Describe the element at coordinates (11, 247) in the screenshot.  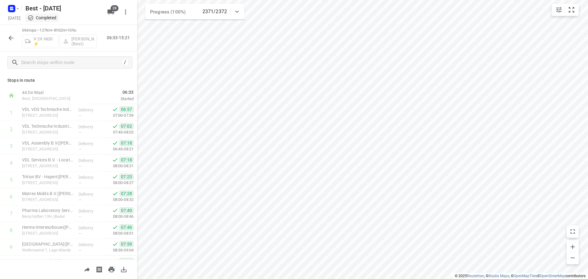
I see `div: 9` at that location.